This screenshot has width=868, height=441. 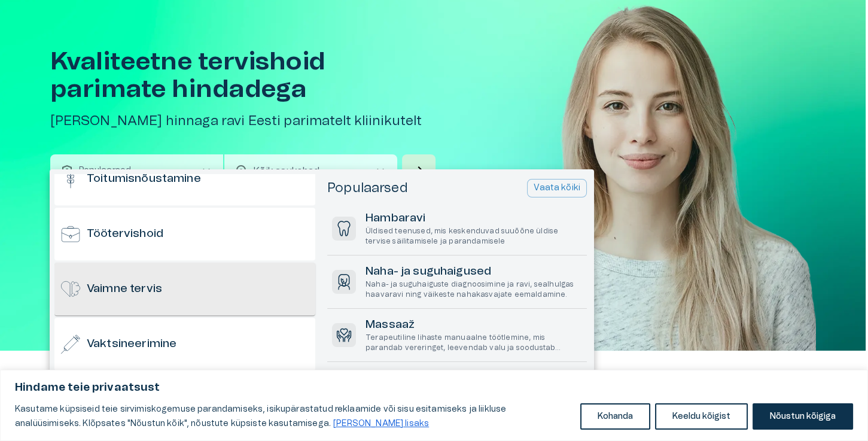 I want to click on h6: Hambaravi, so click(x=474, y=218).